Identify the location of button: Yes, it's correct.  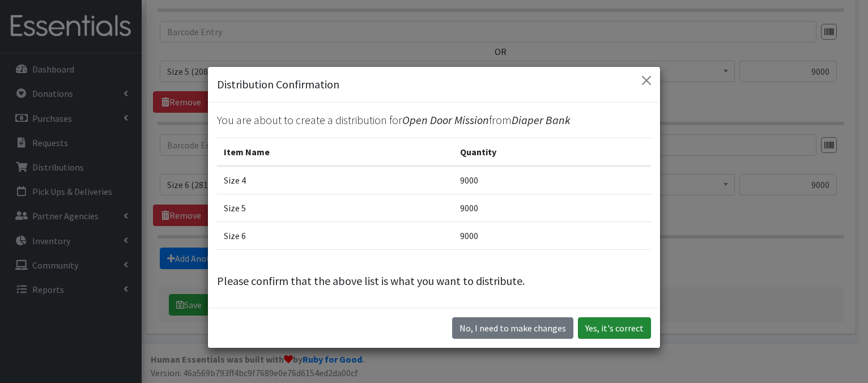
(614, 328).